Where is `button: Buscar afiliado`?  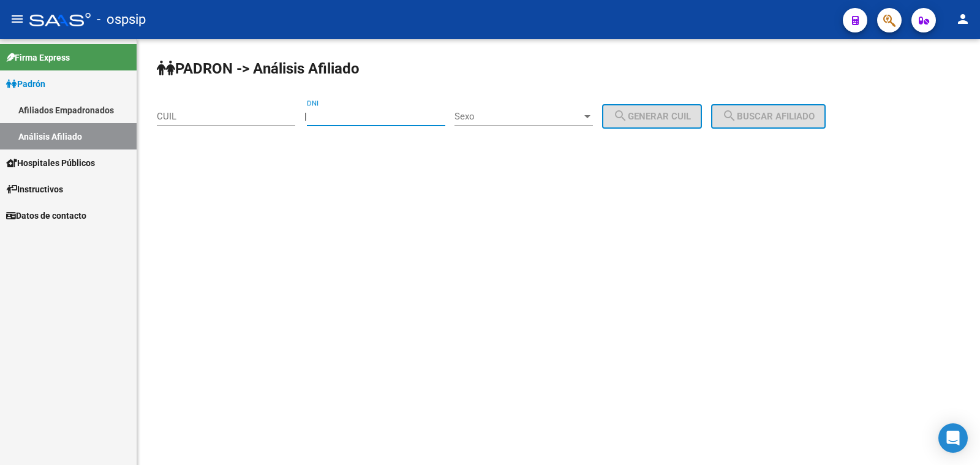 button: Buscar afiliado is located at coordinates (768, 117).